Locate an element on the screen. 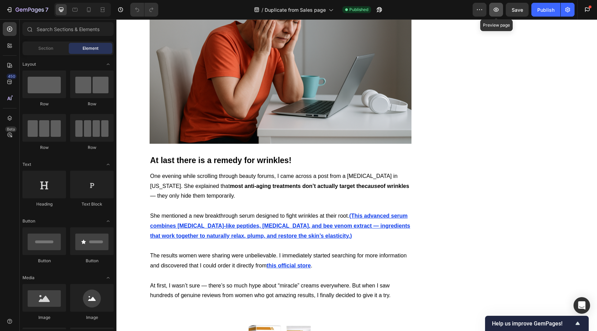 Image resolution: width=597 pixels, height=331 pixels. button: Save is located at coordinates (517, 10).